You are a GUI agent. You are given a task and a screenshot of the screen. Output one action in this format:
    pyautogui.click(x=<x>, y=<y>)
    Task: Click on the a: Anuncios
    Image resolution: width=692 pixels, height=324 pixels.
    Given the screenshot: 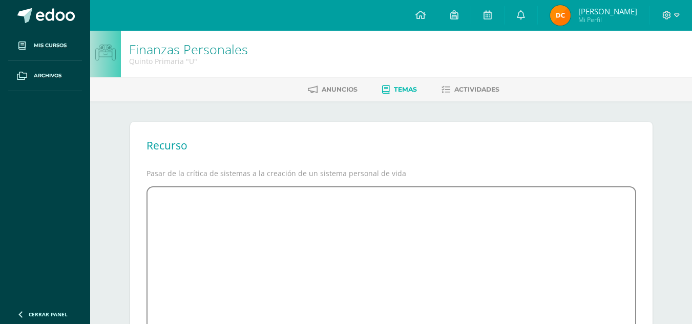 What is the action you would take?
    pyautogui.click(x=332, y=90)
    